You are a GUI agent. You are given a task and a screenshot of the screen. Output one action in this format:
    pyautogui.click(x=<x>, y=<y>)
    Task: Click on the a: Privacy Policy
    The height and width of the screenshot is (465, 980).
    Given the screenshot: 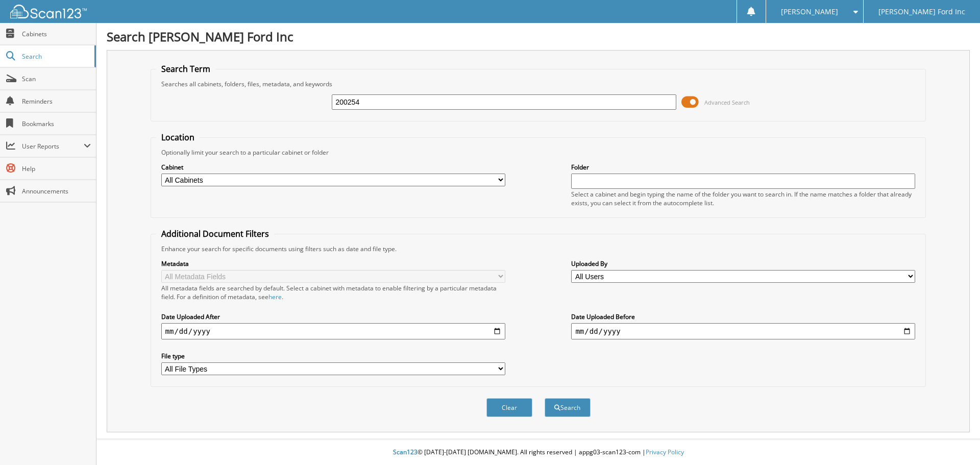 What is the action you would take?
    pyautogui.click(x=664, y=451)
    